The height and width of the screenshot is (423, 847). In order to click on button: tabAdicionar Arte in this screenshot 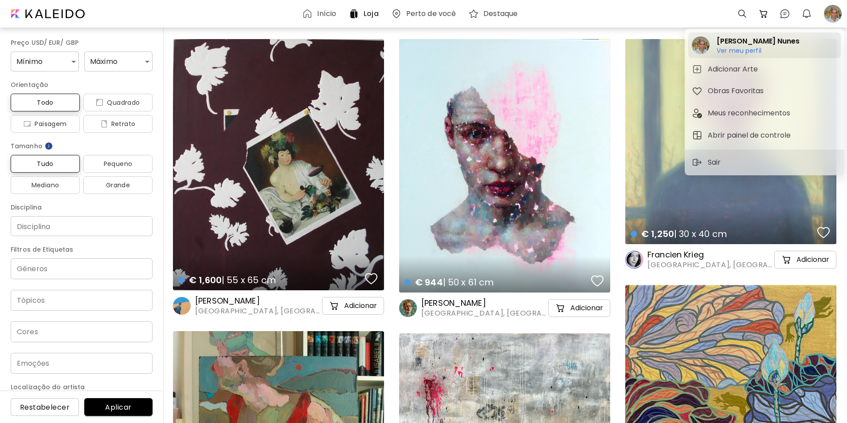, I will do `click(765, 69)`.